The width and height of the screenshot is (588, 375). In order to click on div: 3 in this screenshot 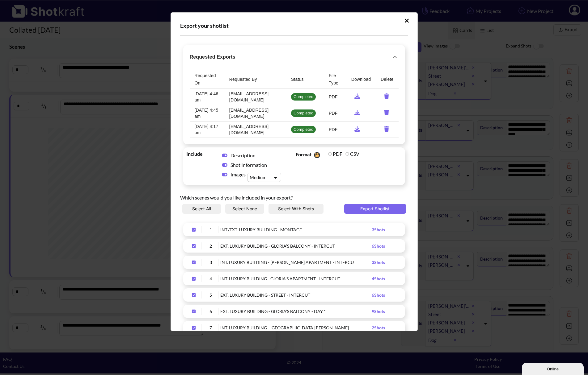, I will do `click(211, 262)`.